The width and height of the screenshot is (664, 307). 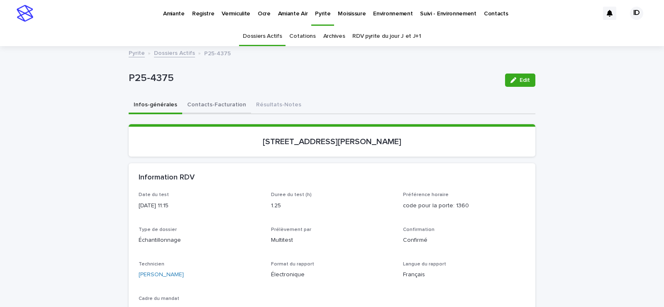 What do you see at coordinates (464, 274) in the screenshot?
I see `p: Français` at bounding box center [464, 274].